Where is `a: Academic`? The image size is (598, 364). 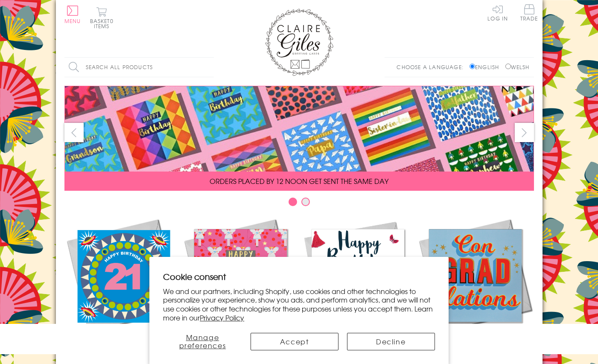 a: Academic is located at coordinates (475, 284).